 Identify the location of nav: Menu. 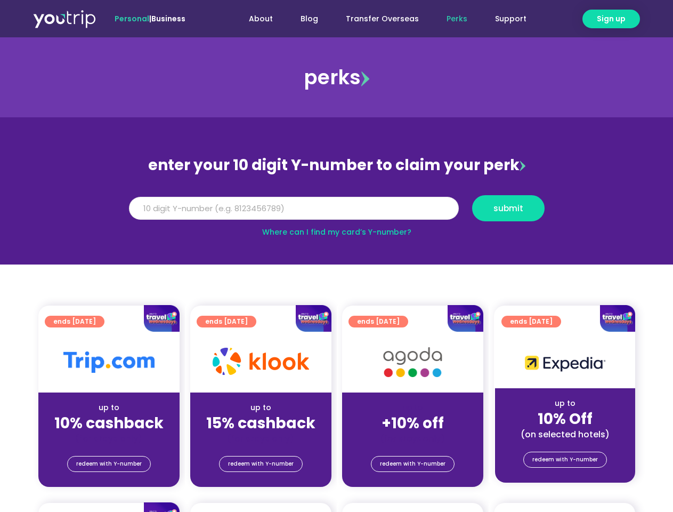
(378, 19).